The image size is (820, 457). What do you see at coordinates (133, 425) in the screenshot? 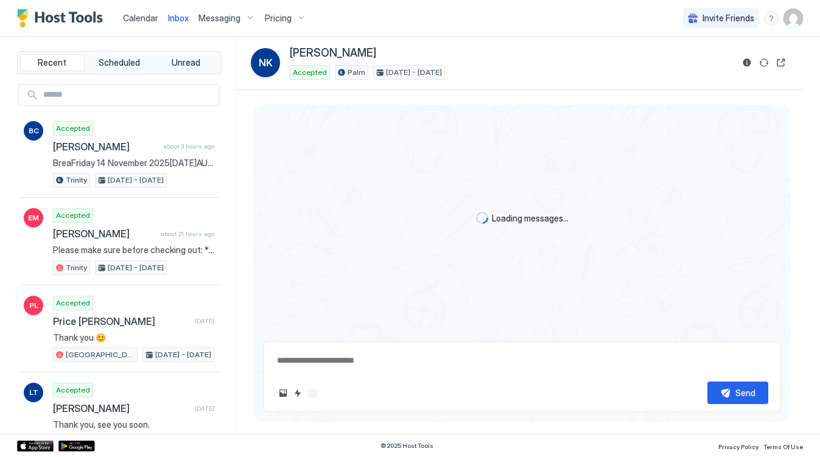
I see `span: Thank you, see you soon.` at bounding box center [133, 425].